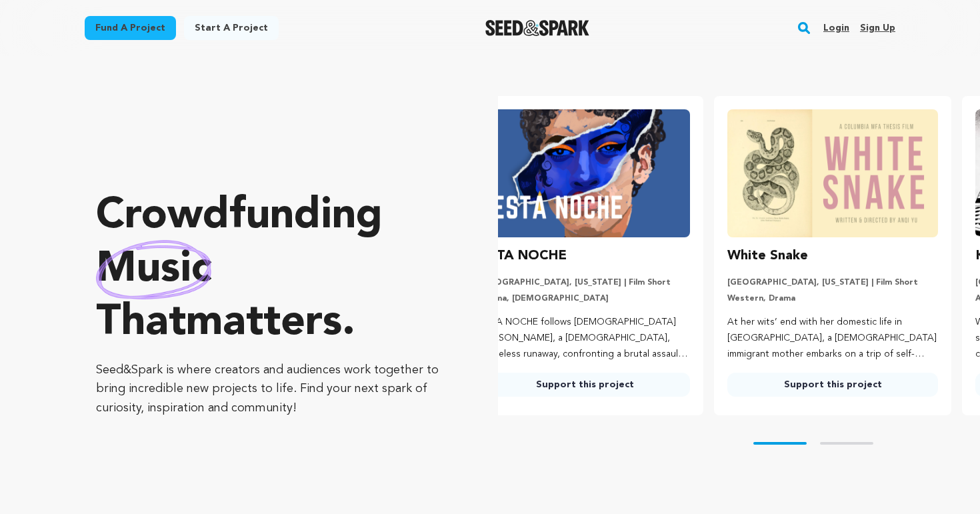 The height and width of the screenshot is (514, 980). Describe the element at coordinates (833, 299) in the screenshot. I see `p: Western, Drama` at that location.